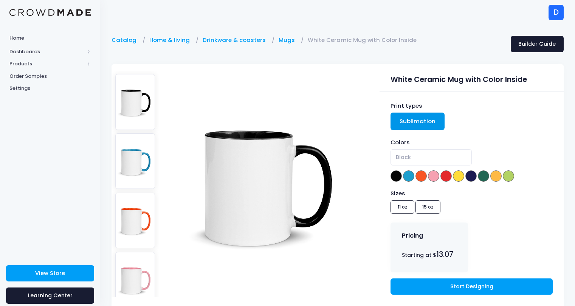  I want to click on span: Dashboards, so click(47, 52).